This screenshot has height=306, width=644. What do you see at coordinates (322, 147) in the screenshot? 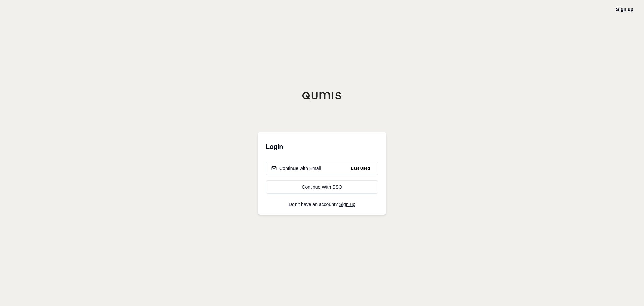
I see `h3: Login` at bounding box center [322, 147].